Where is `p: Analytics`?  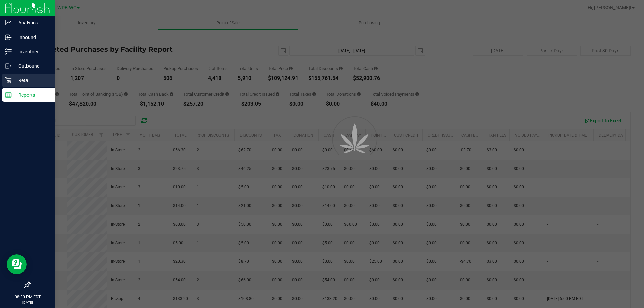 p: Analytics is located at coordinates (32, 23).